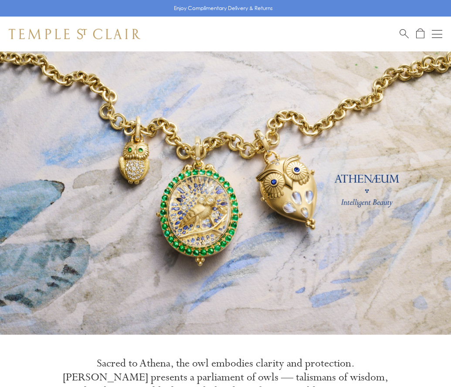 This screenshot has width=451, height=387. What do you see at coordinates (420, 34) in the screenshot?
I see `a: Open Shopping Bag` at bounding box center [420, 34].